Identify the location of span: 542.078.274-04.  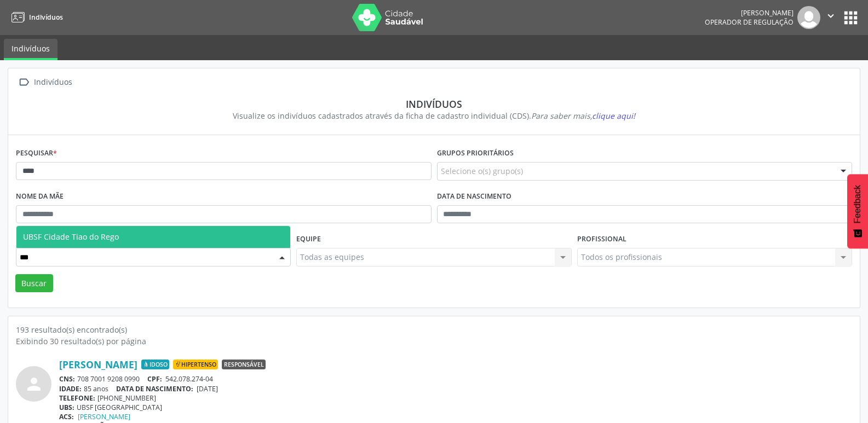
(189, 379).